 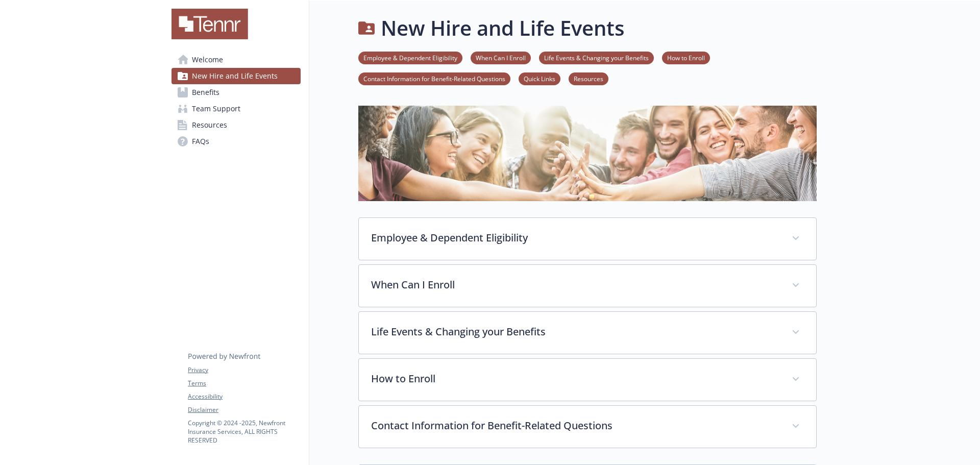 What do you see at coordinates (587, 286) in the screenshot?
I see `div: When Can I Enroll` at bounding box center [587, 286].